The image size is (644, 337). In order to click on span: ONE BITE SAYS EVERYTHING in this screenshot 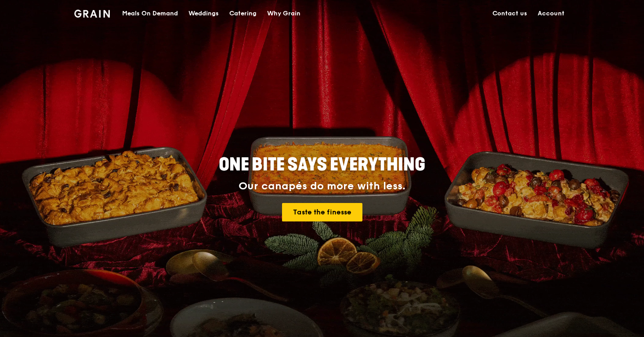, I will do `click(322, 165)`.